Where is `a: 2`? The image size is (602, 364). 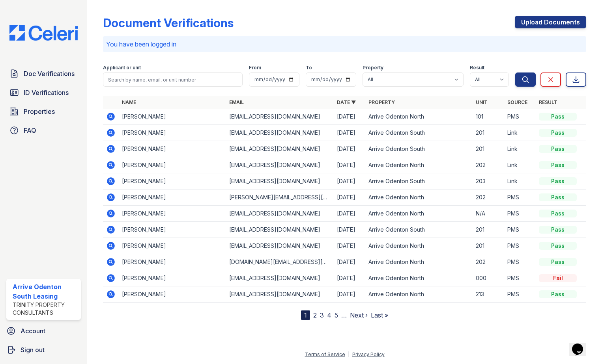
a: 2 is located at coordinates (315, 316).